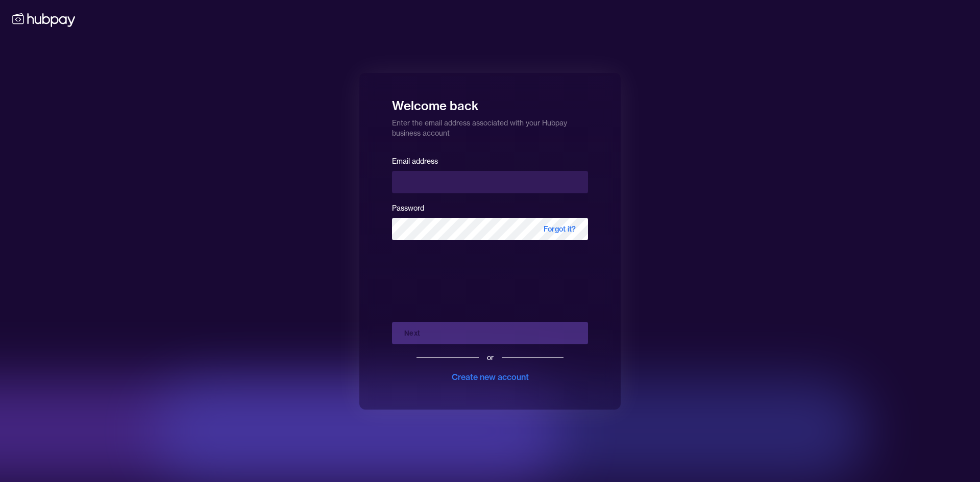  What do you see at coordinates (559, 229) in the screenshot?
I see `span: Forgot it?` at bounding box center [559, 229].